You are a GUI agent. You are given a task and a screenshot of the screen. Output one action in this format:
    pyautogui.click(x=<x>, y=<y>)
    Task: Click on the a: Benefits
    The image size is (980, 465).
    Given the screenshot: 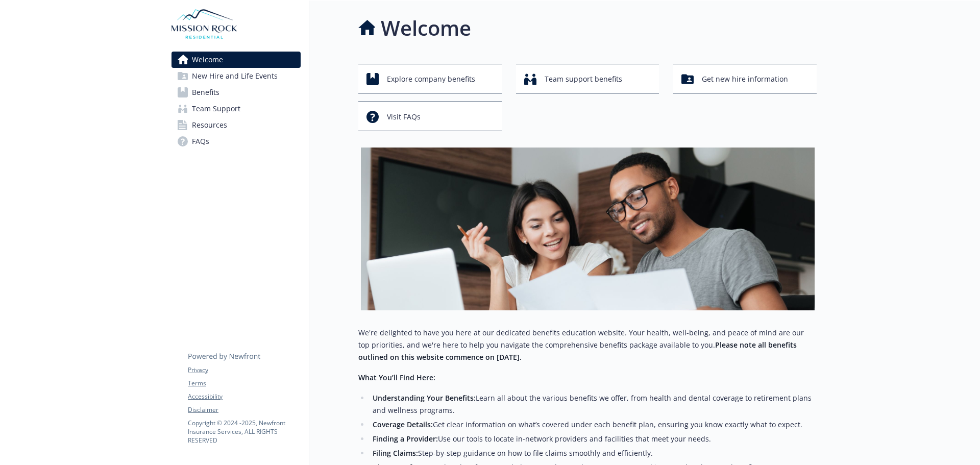 What is the action you would take?
    pyautogui.click(x=236, y=93)
    